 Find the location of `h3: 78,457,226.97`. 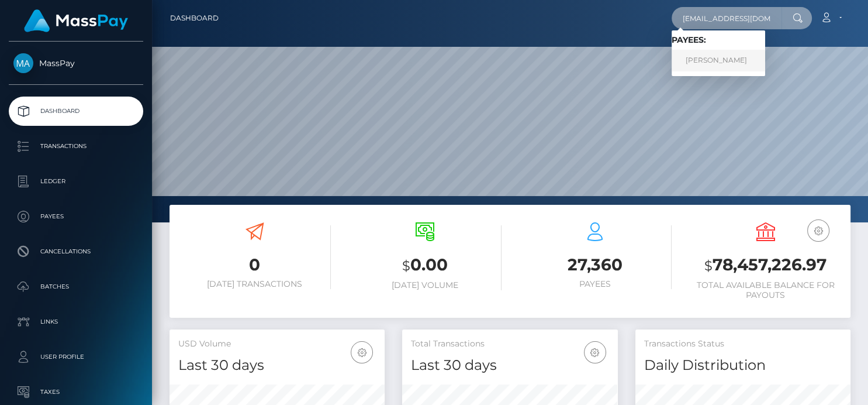

h3: 78,457,226.97 is located at coordinates (765, 265).